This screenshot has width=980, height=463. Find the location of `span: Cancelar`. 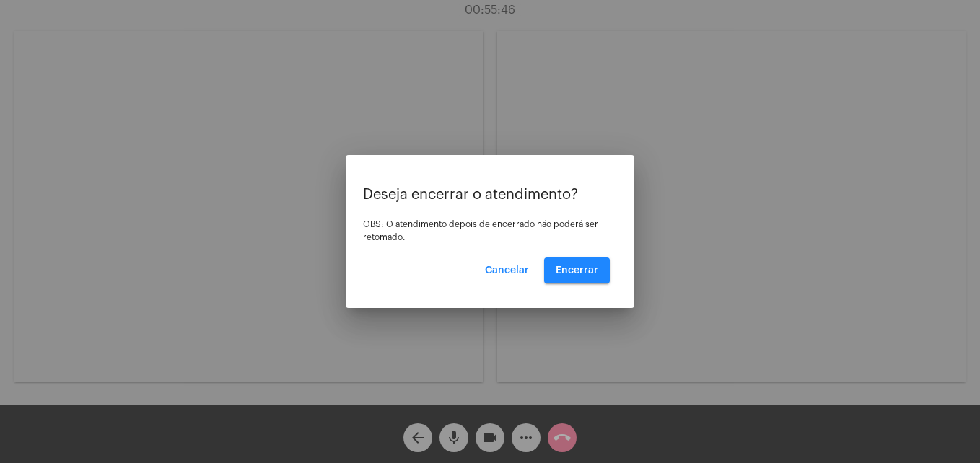

span: Cancelar is located at coordinates (506, 271).